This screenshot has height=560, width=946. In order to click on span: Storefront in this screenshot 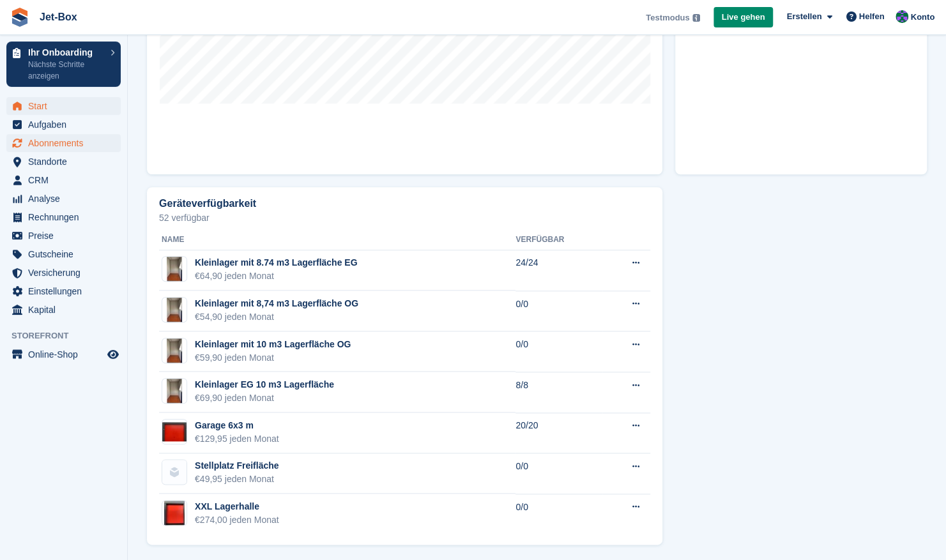, I will do `click(69, 336)`.